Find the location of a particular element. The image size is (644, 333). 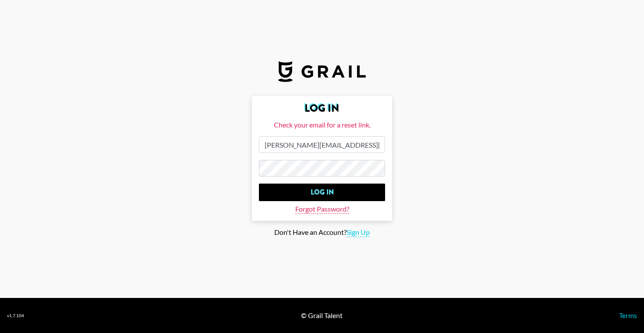

div: Check your email for a reset link. is located at coordinates (322, 125).